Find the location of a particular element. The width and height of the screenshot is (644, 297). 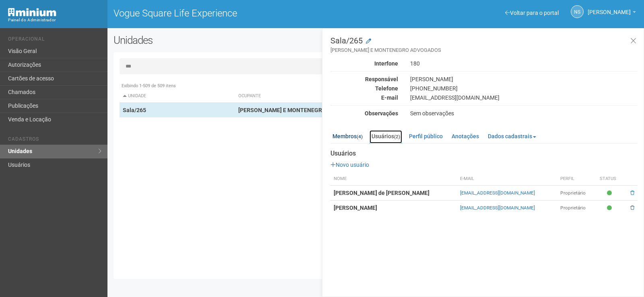

th: Unidade: activate to sort column descending is located at coordinates (177, 96).